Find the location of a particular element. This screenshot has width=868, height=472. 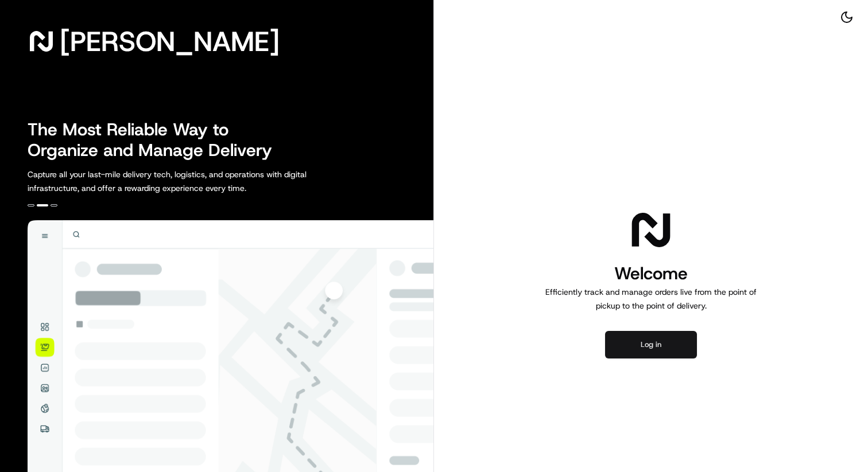

p: Capture all your last-mile delivery tech, logistics, and operations with digital infrastructure, ... is located at coordinates (193, 181).